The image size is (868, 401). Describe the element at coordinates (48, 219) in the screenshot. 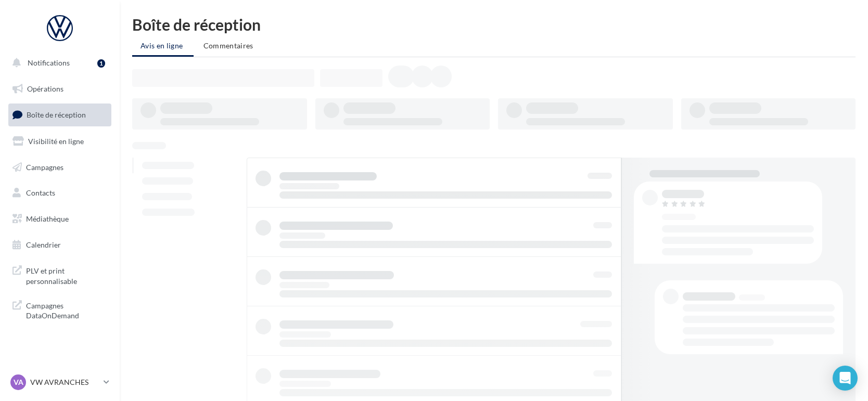

I see `span: Médiathèque` at that location.